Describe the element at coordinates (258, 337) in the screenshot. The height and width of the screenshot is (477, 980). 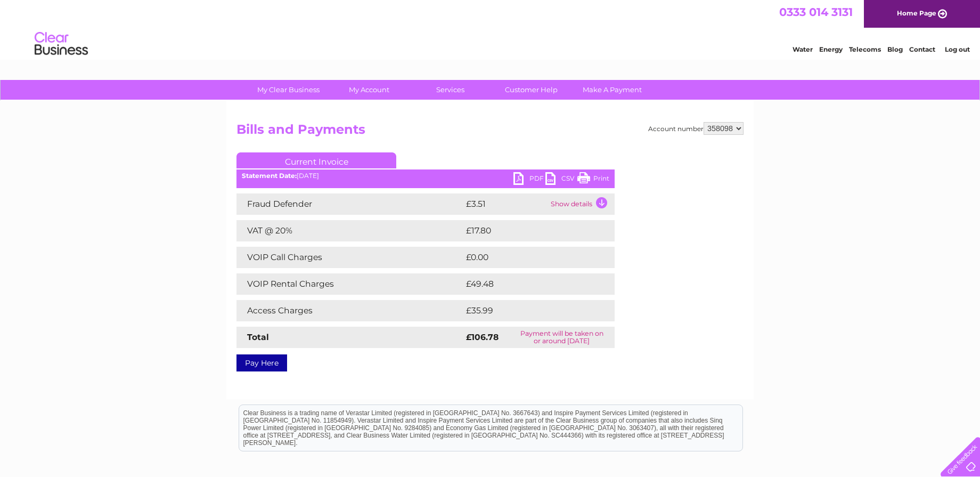
I see `strong: Total` at that location.